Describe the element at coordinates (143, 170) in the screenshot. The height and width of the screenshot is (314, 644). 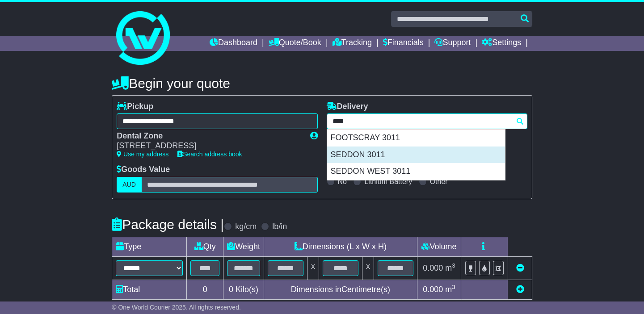
I see `label: Goods Value` at that location.